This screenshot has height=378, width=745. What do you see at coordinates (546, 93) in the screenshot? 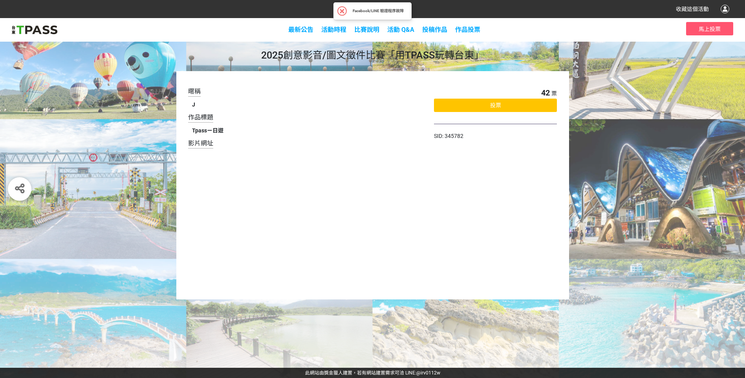
I see `span: 42` at bounding box center [546, 93].